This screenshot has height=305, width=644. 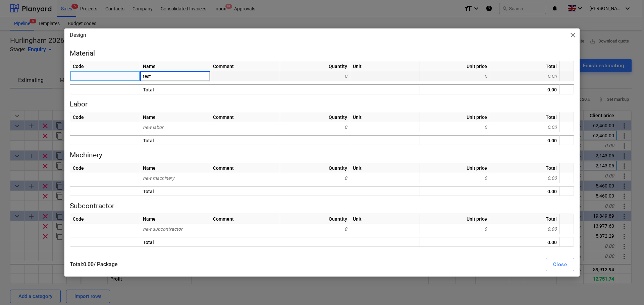 What do you see at coordinates (163, 229) in the screenshot?
I see `span: new subcontractor` at bounding box center [163, 229].